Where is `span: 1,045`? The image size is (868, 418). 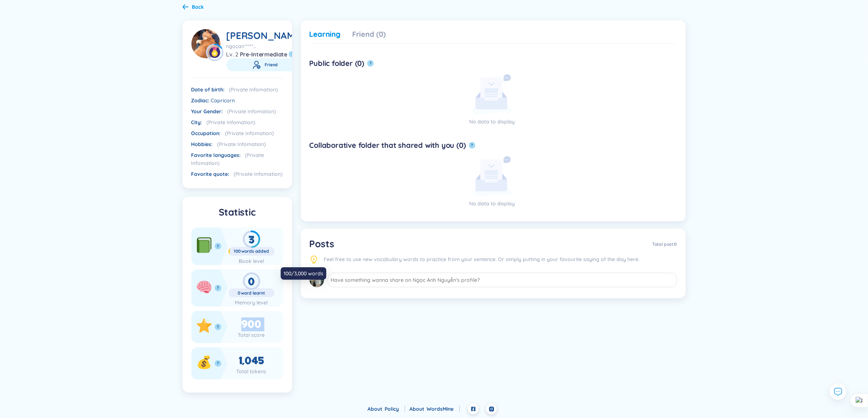 span: 1,045 is located at coordinates (252, 361).